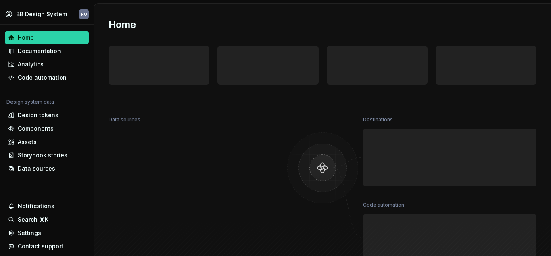  Describe the element at coordinates (47, 168) in the screenshot. I see `a: Data sources` at that location.